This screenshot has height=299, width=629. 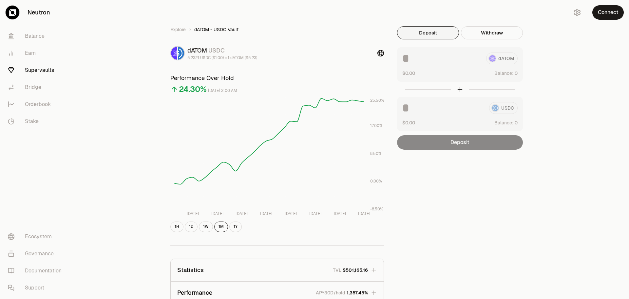 I want to click on a: Earn, so click(x=37, y=53).